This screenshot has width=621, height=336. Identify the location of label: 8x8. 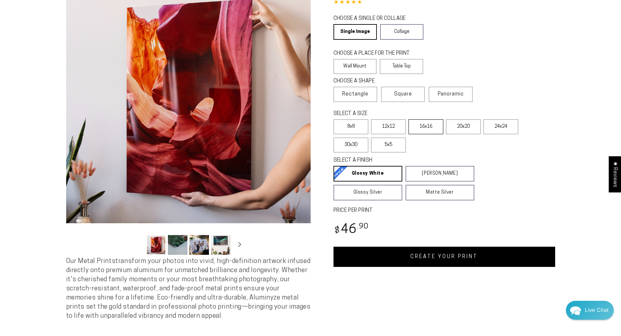
(350, 127).